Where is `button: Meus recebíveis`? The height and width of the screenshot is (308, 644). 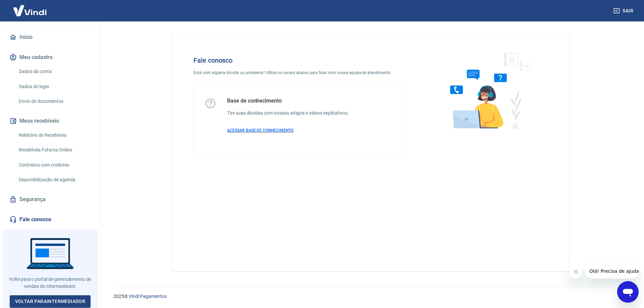 button: Meus recebíveis is located at coordinates (50, 121).